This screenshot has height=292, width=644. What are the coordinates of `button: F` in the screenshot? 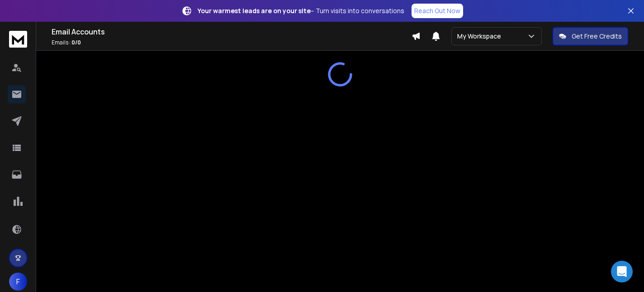 It's located at (18, 282).